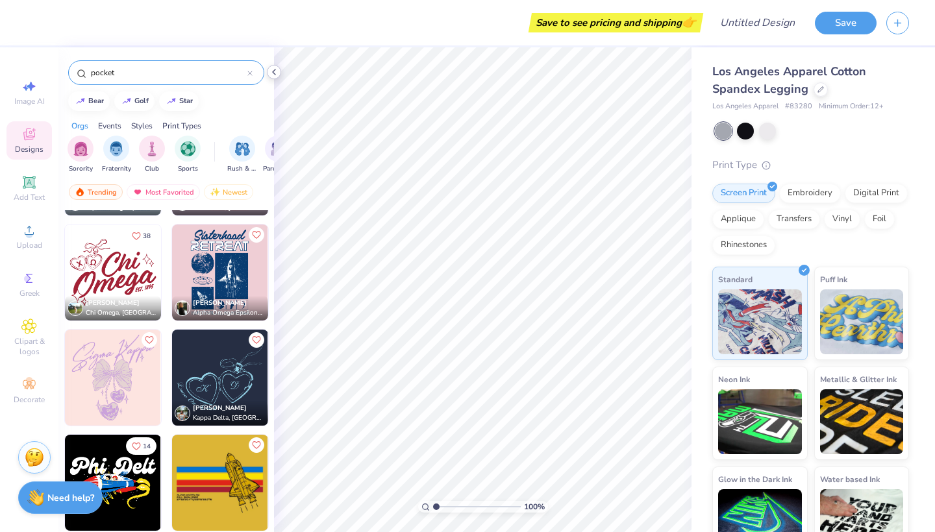 The width and height of the screenshot is (935, 532). I want to click on button: star, so click(178, 101).